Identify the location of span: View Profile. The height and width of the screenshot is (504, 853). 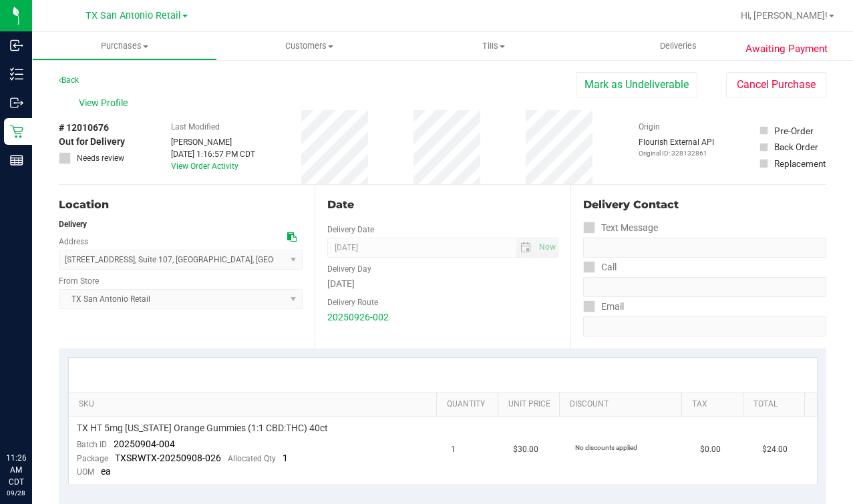
(105, 103).